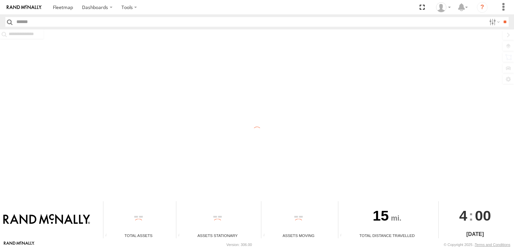  Describe the element at coordinates (492, 245) in the screenshot. I see `a: Terms and Conditions` at that location.